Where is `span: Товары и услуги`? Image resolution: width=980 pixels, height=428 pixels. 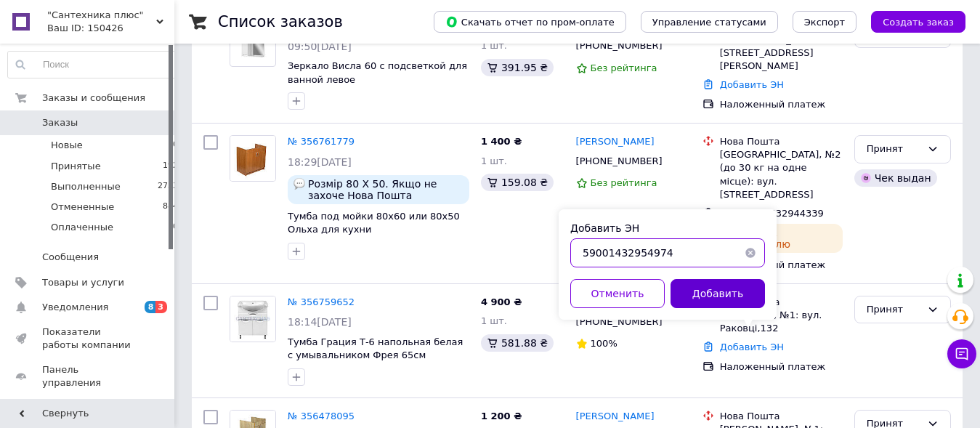 span: Товары и услуги is located at coordinates (83, 283).